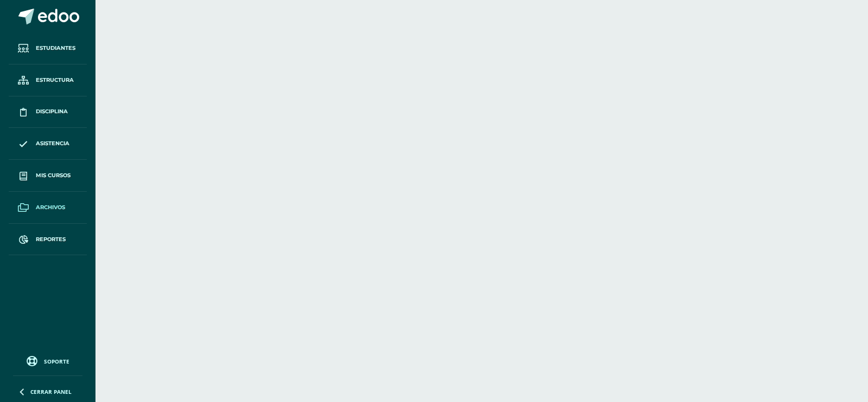 The image size is (868, 402). Describe the element at coordinates (47, 360) in the screenshot. I see `a: Soporte` at that location.